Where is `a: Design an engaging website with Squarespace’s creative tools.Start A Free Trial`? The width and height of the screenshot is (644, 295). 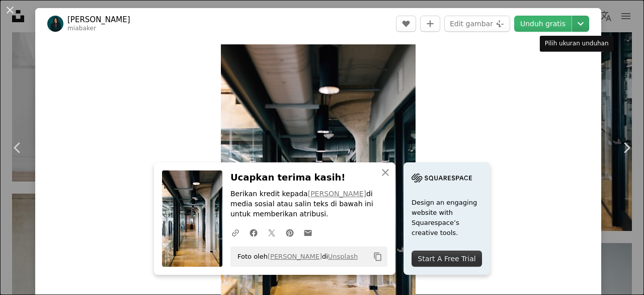
a: Design an engaging website with Squarespace’s creative tools.Start A Free Trial is located at coordinates (447, 218).